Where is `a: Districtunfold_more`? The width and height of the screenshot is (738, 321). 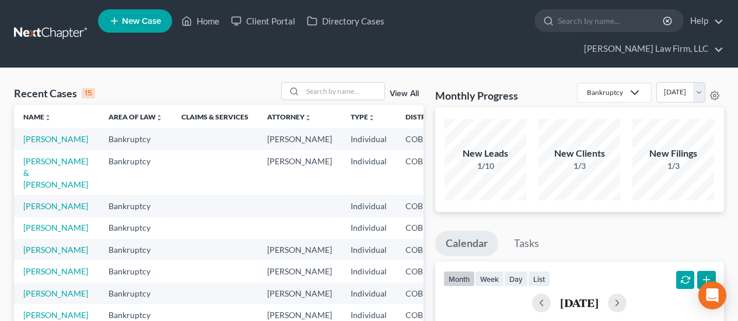
a: Districtunfold_more is located at coordinates (425, 117).